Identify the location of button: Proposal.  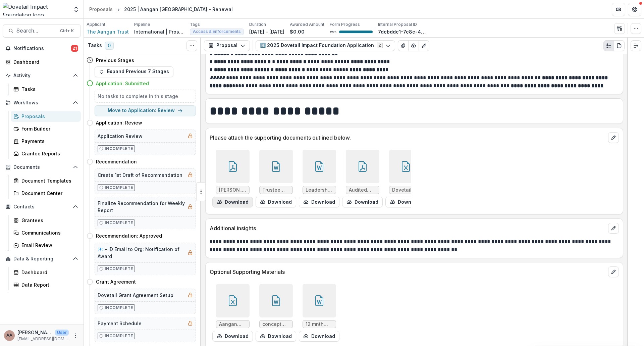
(227, 45).